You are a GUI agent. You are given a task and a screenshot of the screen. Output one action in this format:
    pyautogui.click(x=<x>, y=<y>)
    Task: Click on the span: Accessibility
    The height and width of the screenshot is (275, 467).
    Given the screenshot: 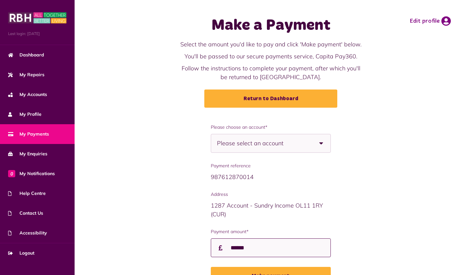 What is the action you would take?
    pyautogui.click(x=28, y=233)
    